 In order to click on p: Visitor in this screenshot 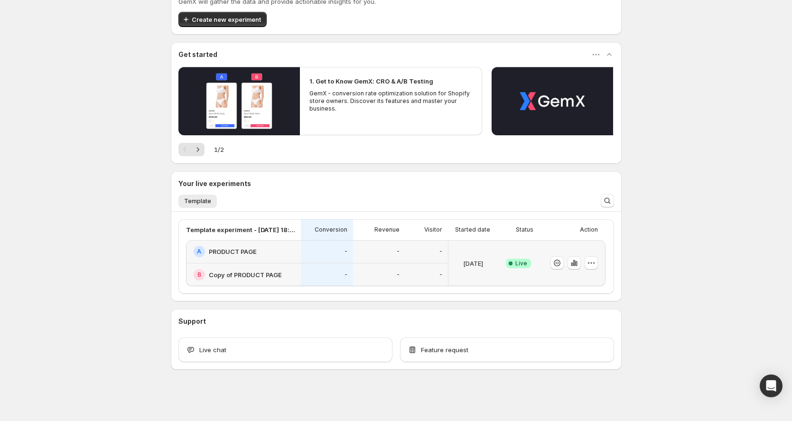, I will do `click(434, 230)`.